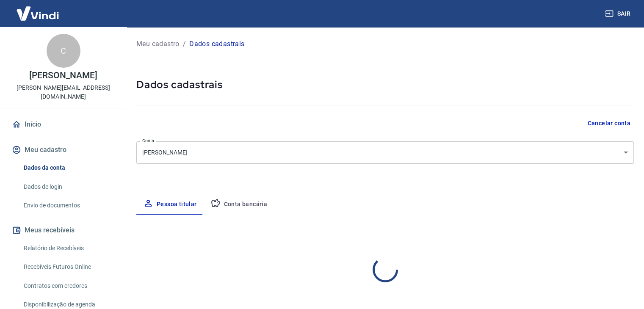  I want to click on p: Dados cadastrais, so click(217, 44).